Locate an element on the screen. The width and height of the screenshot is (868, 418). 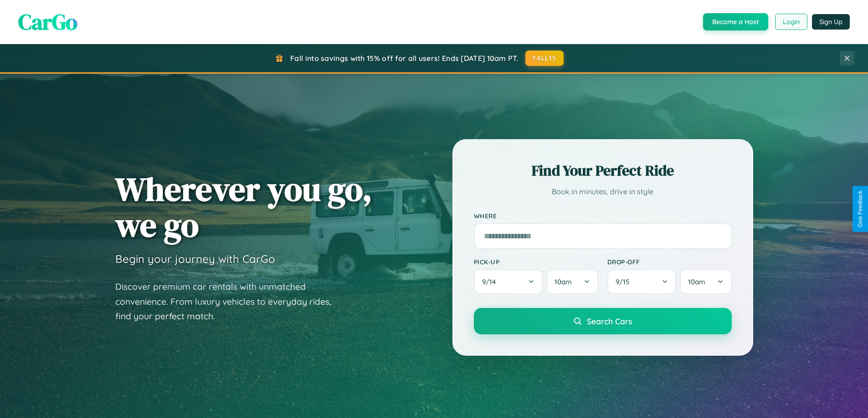
p: Discover premium car rentals with unmatched convenience. From luxury vehicles to everyday rides, ... is located at coordinates (229, 302).